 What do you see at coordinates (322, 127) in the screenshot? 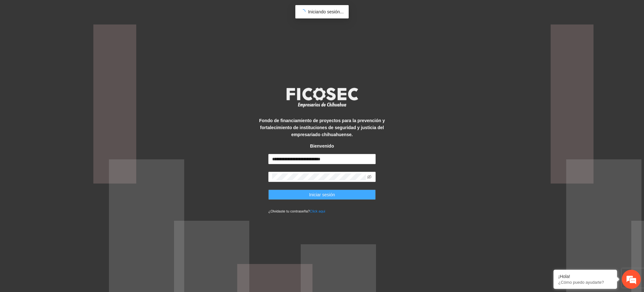
I see `strong: Fondo de financiamiento de proyectos para la prevención y fortalecimiento de instituciones de seg...` at bounding box center [322, 127].